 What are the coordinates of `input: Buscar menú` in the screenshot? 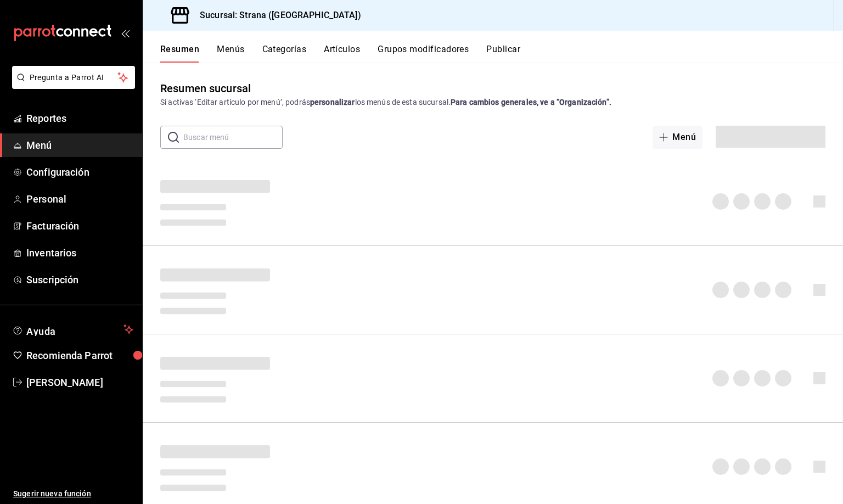 It's located at (233, 137).